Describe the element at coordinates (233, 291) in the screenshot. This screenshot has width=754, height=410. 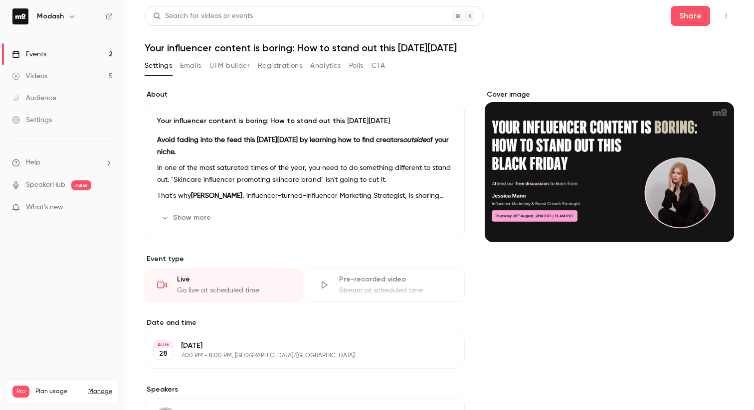
I see `div: Go live at scheduled time` at that location.